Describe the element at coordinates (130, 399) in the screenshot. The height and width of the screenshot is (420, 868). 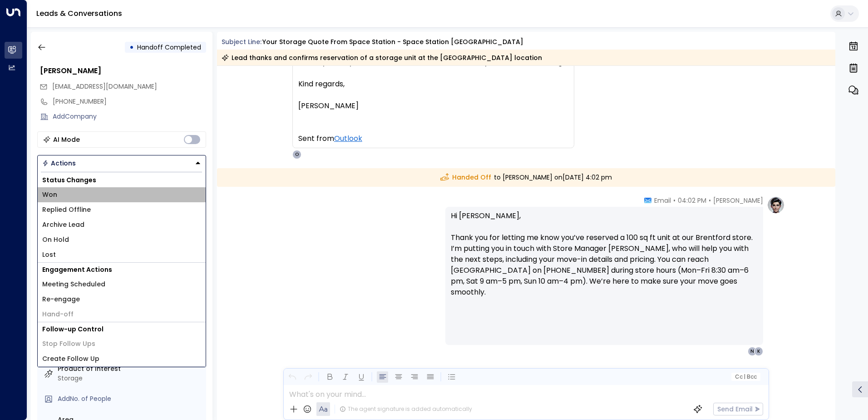
I see `div: AddNo. of People` at that location.